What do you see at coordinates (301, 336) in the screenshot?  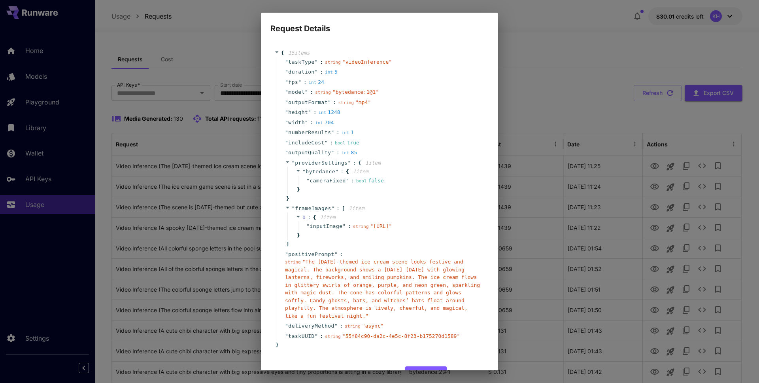 I see `span: taskUUID` at bounding box center [301, 336].